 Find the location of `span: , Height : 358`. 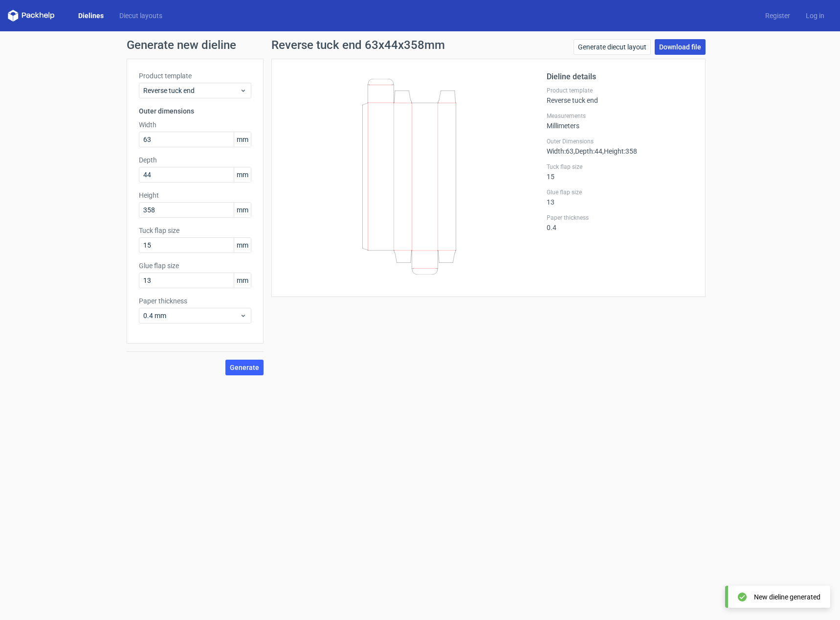

span: , Height : 358 is located at coordinates (620, 151).